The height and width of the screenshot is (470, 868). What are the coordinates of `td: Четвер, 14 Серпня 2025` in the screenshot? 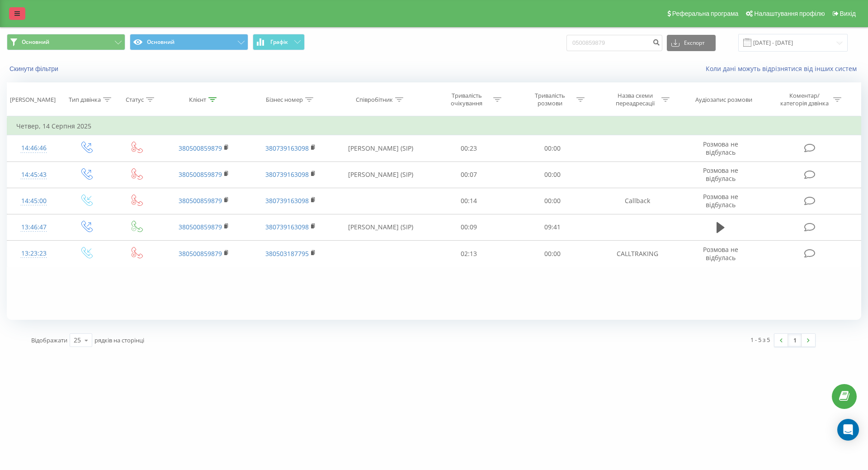 It's located at (434, 126).